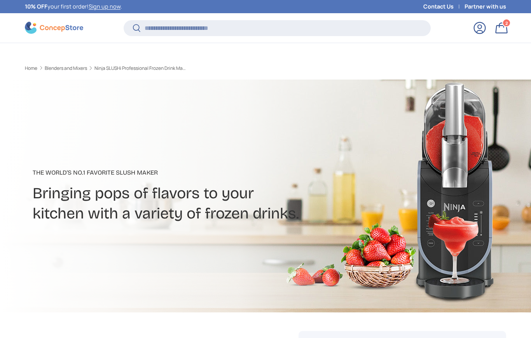 This screenshot has height=338, width=531. Describe the element at coordinates (54, 28) in the screenshot. I see `a: ConcepStore` at that location.